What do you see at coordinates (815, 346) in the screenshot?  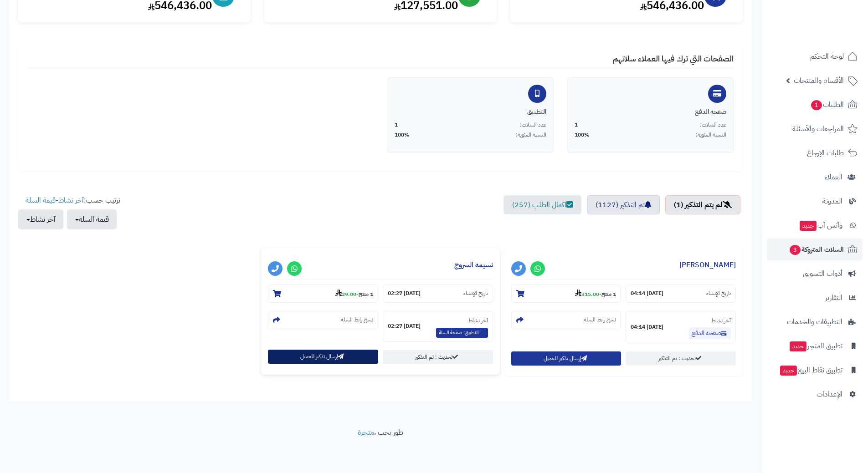 I see `span: تطبيق المتجر` at bounding box center [815, 346].